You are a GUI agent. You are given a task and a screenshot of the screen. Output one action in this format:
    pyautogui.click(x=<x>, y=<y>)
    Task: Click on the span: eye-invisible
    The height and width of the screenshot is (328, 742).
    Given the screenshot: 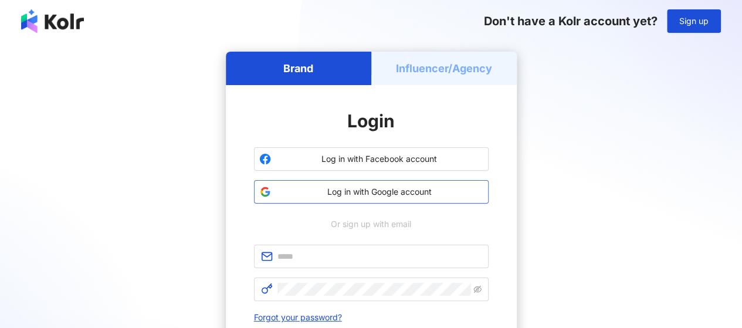 What is the action you would take?
    pyautogui.click(x=478, y=289)
    